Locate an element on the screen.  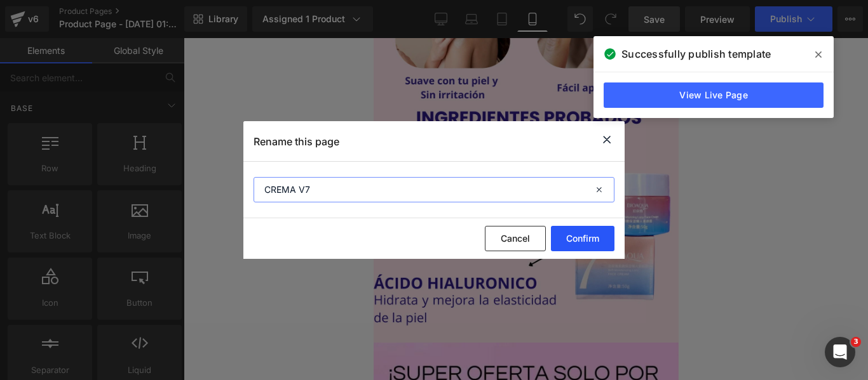
a: View Live Page is located at coordinates (714, 95).